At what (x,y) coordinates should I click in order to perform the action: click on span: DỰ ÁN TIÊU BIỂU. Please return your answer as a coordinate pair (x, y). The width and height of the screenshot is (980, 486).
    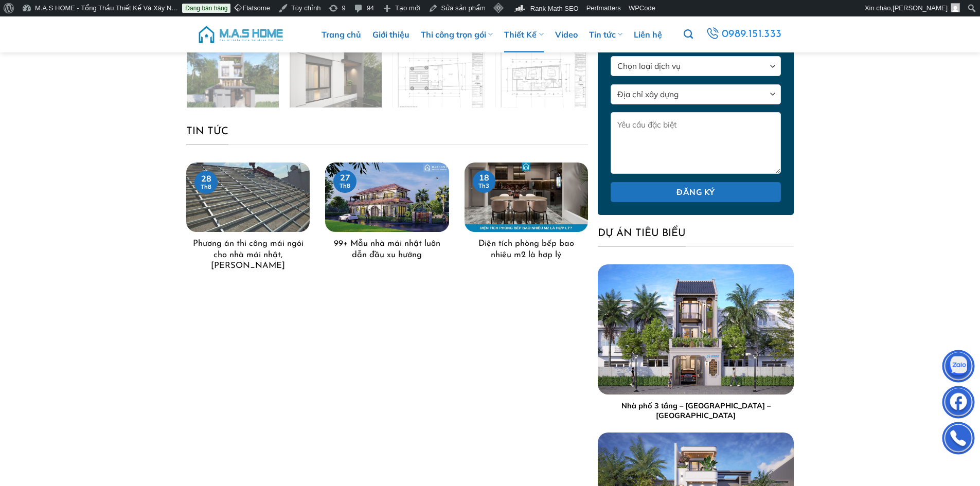
    Looking at the image, I should click on (641, 236).